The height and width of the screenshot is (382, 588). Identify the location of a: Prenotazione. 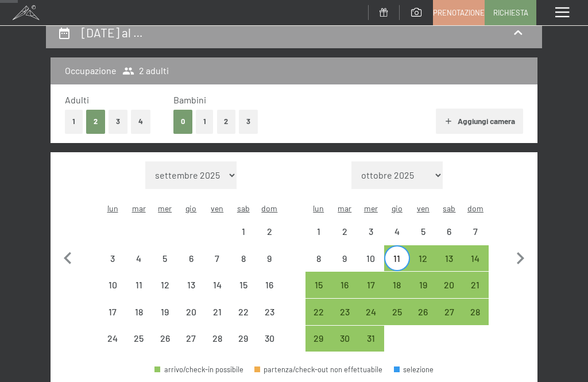
(459, 13).